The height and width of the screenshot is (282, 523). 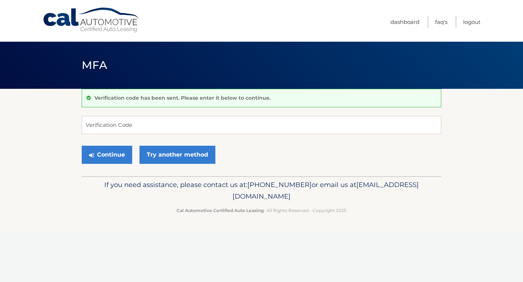 I want to click on a: Try another method, so click(x=177, y=155).